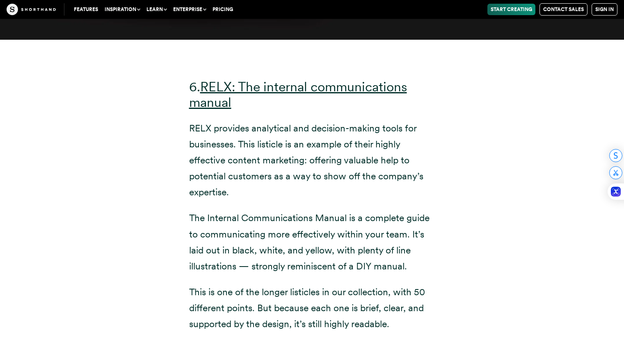 The width and height of the screenshot is (624, 364). What do you see at coordinates (31, 10) in the screenshot?
I see `img: The Craft` at bounding box center [31, 10].